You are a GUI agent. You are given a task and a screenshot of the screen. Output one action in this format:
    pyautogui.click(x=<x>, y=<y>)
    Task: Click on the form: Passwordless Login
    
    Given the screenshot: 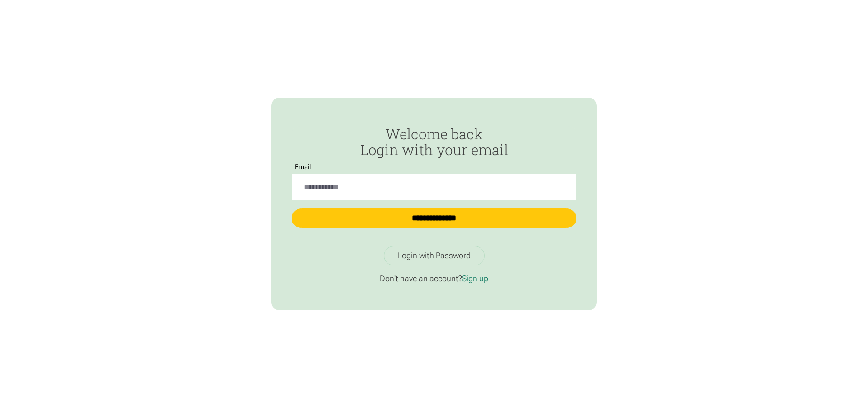 What is the action you would take?
    pyautogui.click(x=434, y=182)
    